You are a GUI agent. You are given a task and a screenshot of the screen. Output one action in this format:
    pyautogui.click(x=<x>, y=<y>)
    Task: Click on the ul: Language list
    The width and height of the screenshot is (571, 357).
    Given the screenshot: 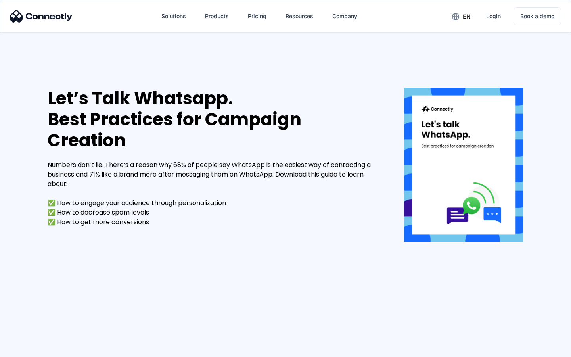 What is the action you would take?
    pyautogui.click(x=32, y=349)
    